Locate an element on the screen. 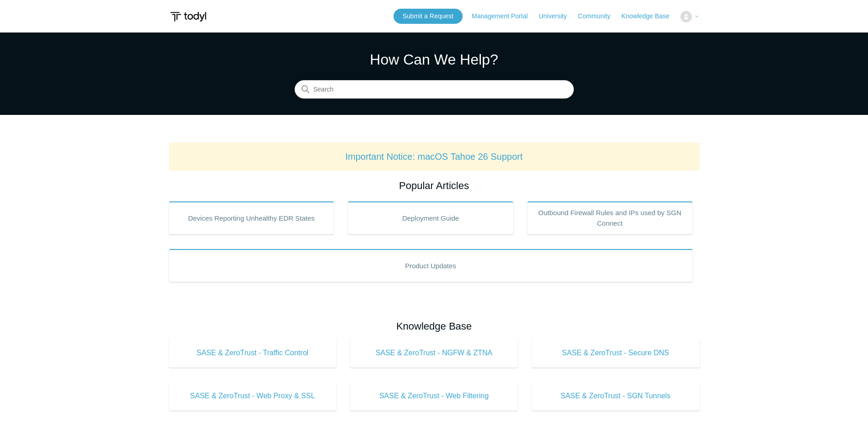 The height and width of the screenshot is (423, 868). a: SASE & ZeroTrust - SGN Tunnels is located at coordinates (615, 396).